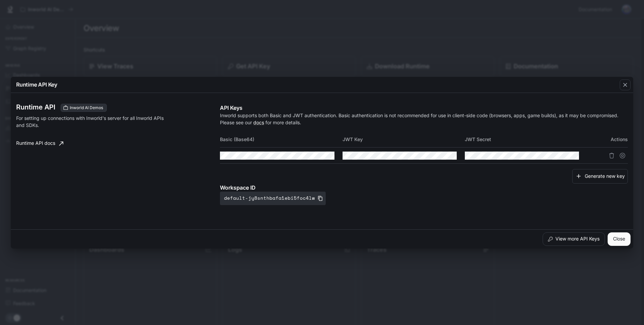  Describe the element at coordinates (84, 108) in the screenshot. I see `div: These keys will apply to your current workspace only` at that location.